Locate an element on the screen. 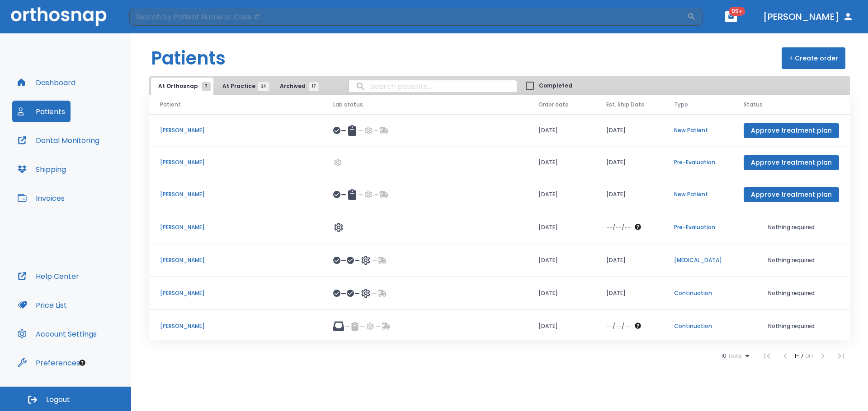 This screenshot has width=868, height=411. button: Dashboard is located at coordinates (47, 82).